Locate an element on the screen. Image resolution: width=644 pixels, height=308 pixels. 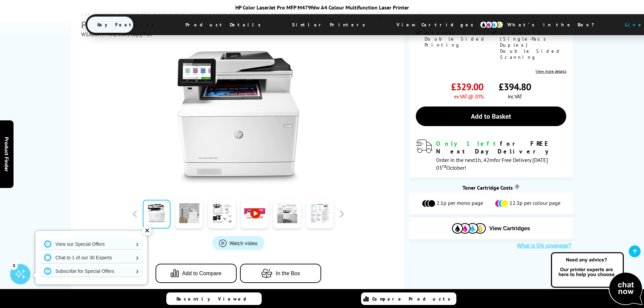
a: Add to Basket is located at coordinates (491, 116).